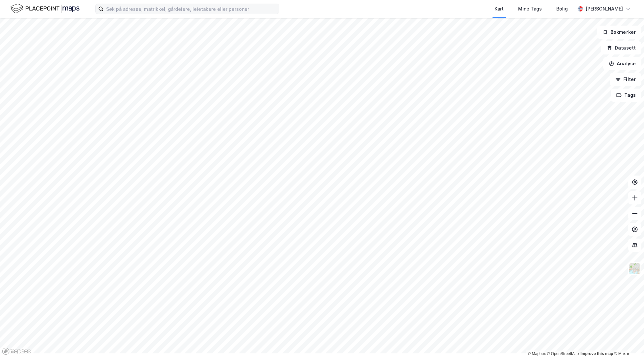 The width and height of the screenshot is (644, 357). Describe the element at coordinates (626, 79) in the screenshot. I see `button: Filter` at that location.